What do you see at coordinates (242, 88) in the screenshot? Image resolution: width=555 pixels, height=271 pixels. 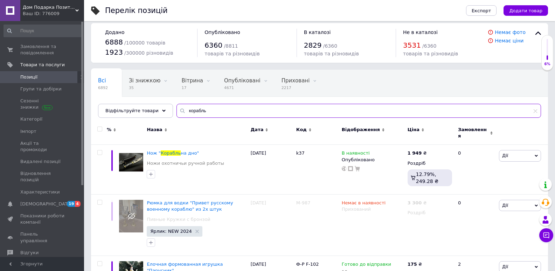 I see `span: 4671` at bounding box center [242, 88].